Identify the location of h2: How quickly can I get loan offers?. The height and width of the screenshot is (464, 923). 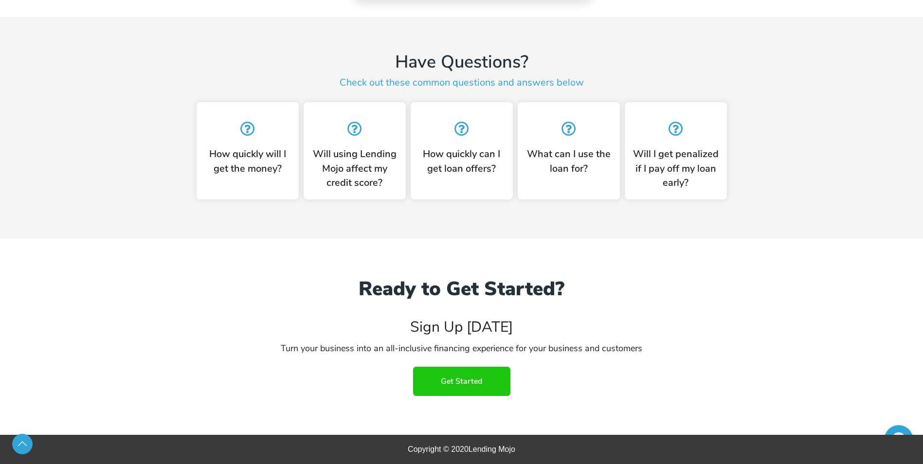
(462, 161).